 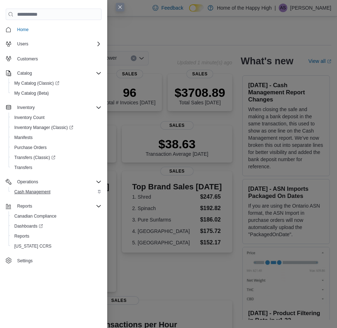 I want to click on a: Cash Management, so click(x=32, y=192).